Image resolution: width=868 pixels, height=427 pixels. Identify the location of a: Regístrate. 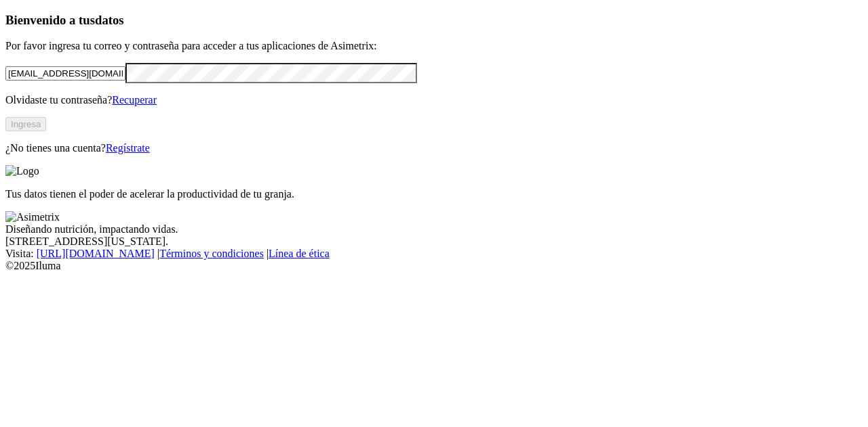
(127, 147).